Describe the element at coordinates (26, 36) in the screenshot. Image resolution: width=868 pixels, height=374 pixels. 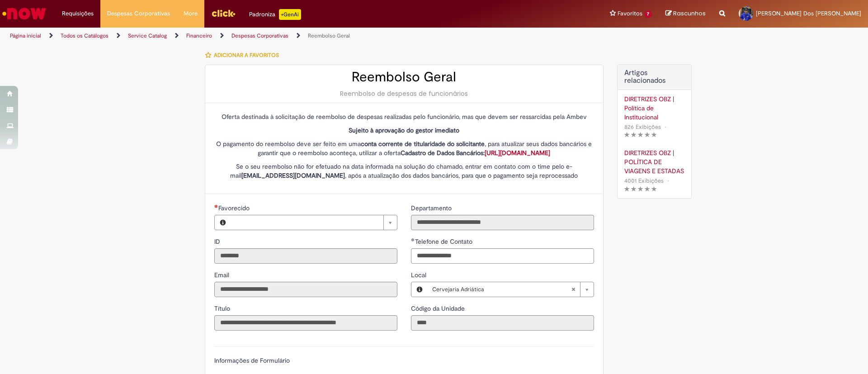
I see `a: Página inicial` at that location.